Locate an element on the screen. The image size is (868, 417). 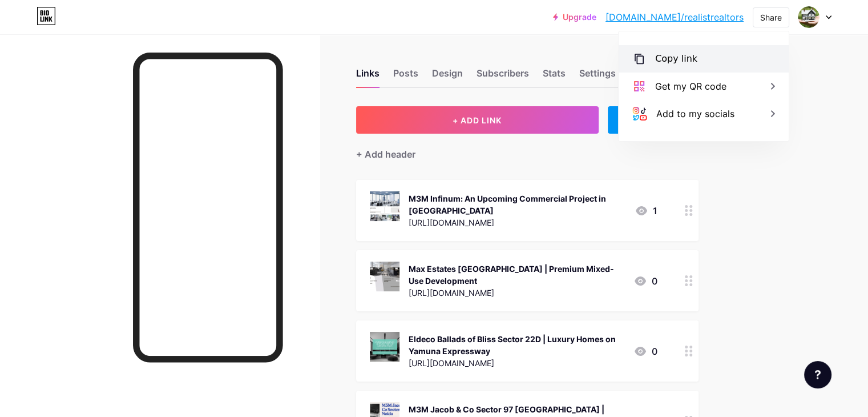
div: Add to my socials is located at coordinates (695, 114).